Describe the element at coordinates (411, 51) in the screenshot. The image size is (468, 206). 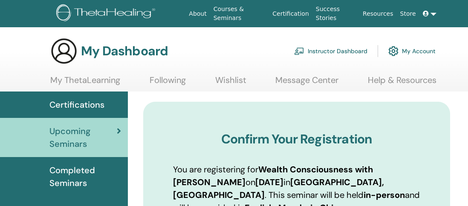
I see `a: My Account` at that location.